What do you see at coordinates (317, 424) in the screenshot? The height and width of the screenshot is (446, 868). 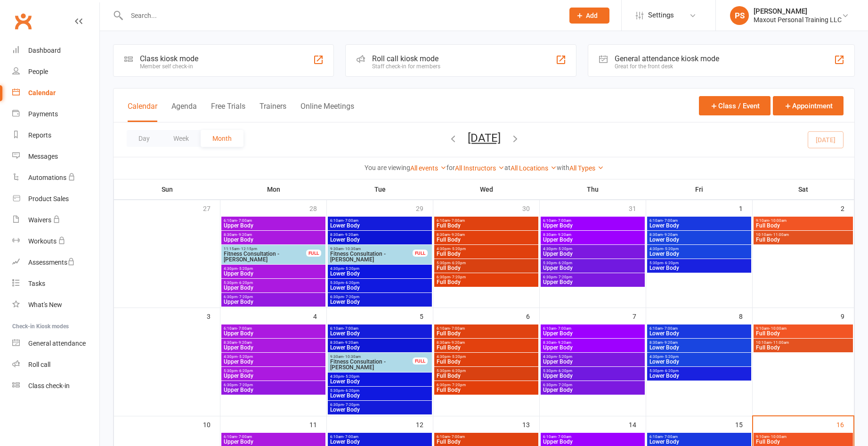 I see `div: 11` at bounding box center [317, 424].